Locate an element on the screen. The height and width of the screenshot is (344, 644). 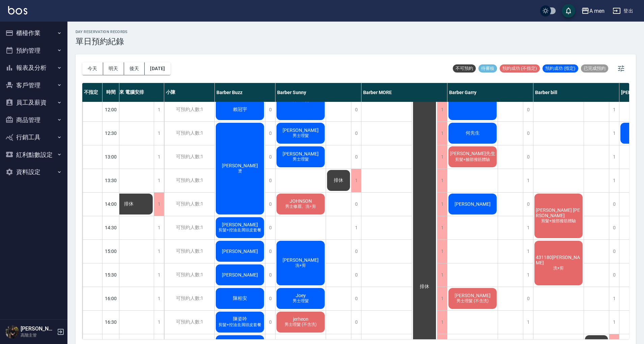
button: 商品管理 is located at coordinates (34, 120).